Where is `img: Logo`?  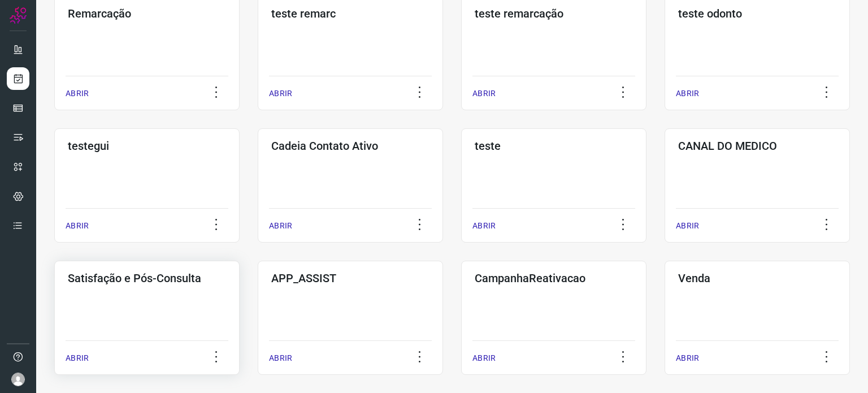
img: Logo is located at coordinates (18, 15).